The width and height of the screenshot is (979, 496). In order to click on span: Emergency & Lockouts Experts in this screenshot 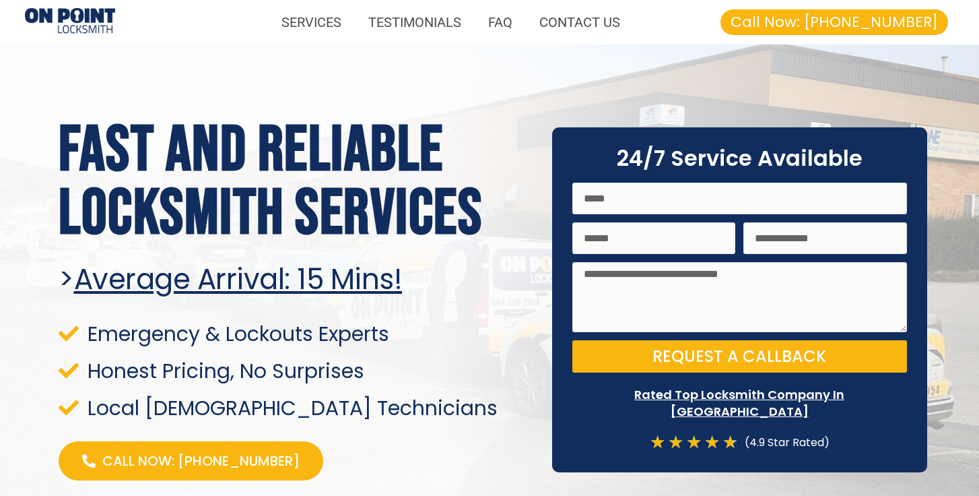, I will do `click(236, 333)`.